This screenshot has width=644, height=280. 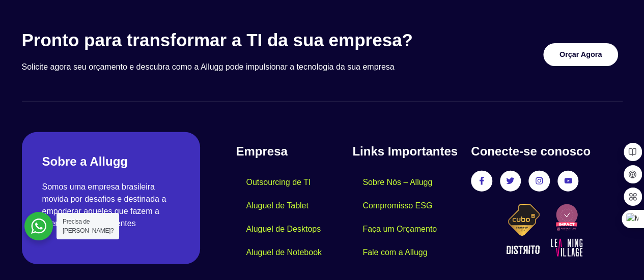 I want to click on h4: Conecte-se conosco, so click(x=547, y=151).